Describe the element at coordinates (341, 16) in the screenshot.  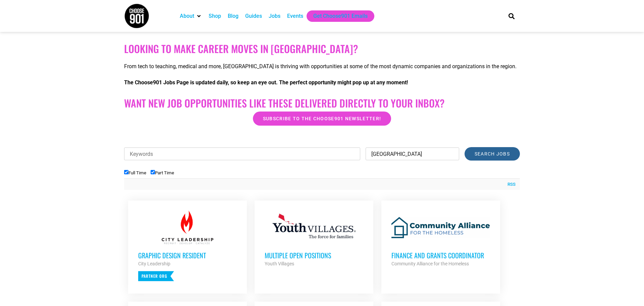
I see `a: Get Choose901 Emails` at that location.